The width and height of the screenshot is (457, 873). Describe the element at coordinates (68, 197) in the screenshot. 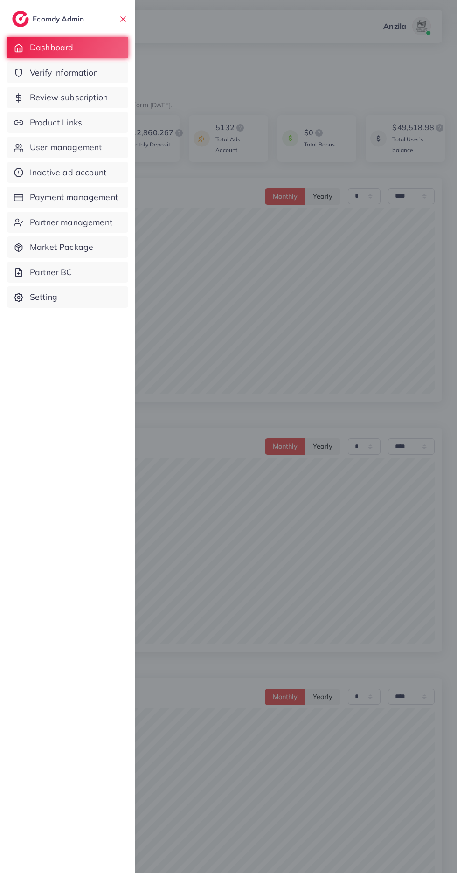

I see `a: Payment management` at that location.